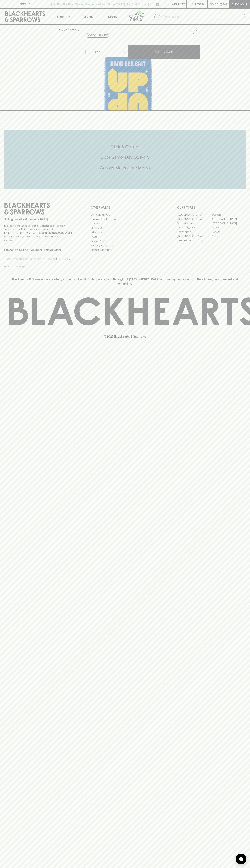 This screenshot has width=250, height=868. Describe the element at coordinates (228, 232) in the screenshot. I see `a: Geelong` at that location.